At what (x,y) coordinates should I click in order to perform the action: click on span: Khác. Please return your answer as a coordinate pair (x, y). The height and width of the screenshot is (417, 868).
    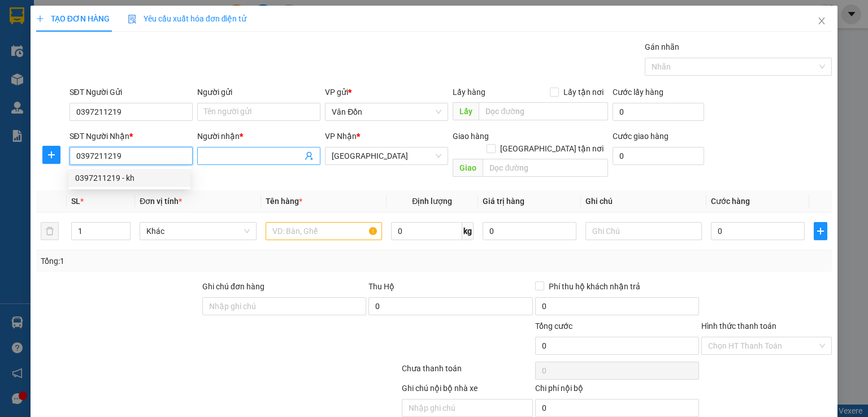
    Looking at the image, I should click on (198, 231).